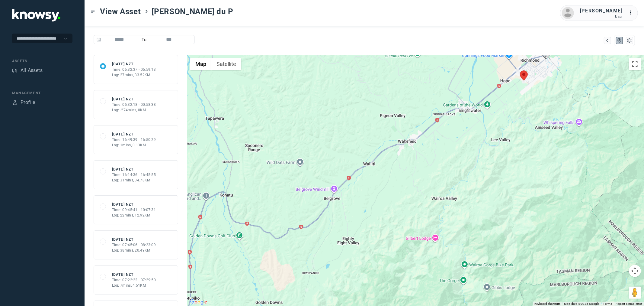  What do you see at coordinates (199, 301) in the screenshot?
I see `a: Open this area in Google Maps (opens a new window)` at bounding box center [199, 301].